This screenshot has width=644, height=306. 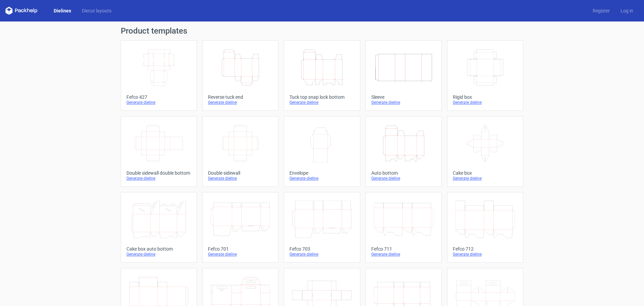 I want to click on a: EnvelopeGenerate dieline, so click(x=322, y=151).